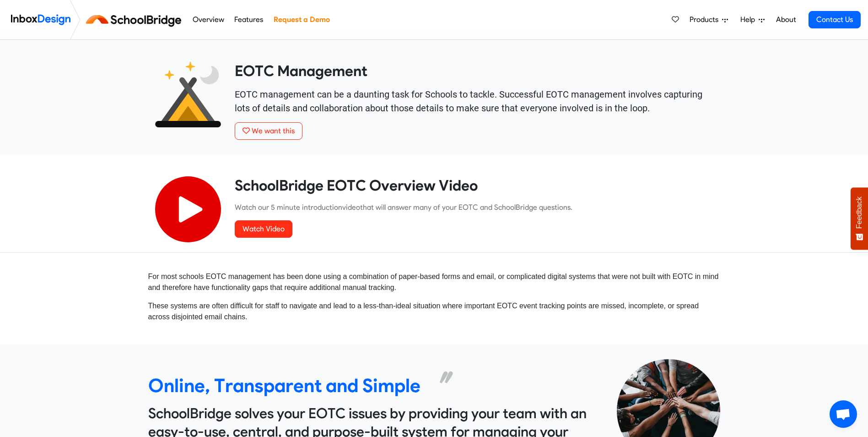 Image resolution: width=868 pixels, height=437 pixels. What do you see at coordinates (434, 312) in the screenshot?
I see `p: These systems are often difficult for staff to navigate and lead to a less-than-ideal situation w...` at bounding box center [434, 312].